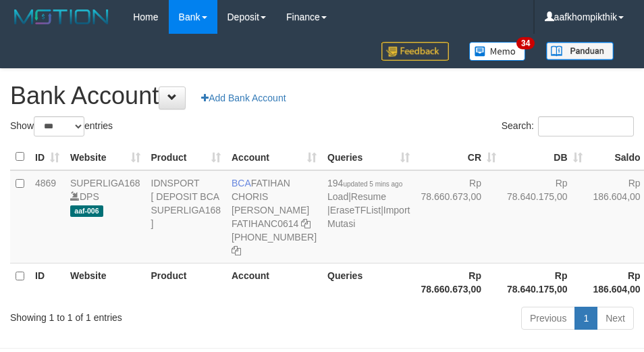 This screenshot has height=352, width=644. Describe the element at coordinates (368, 157) in the screenshot. I see `th: Queries: activate to sort column ascending` at that location.